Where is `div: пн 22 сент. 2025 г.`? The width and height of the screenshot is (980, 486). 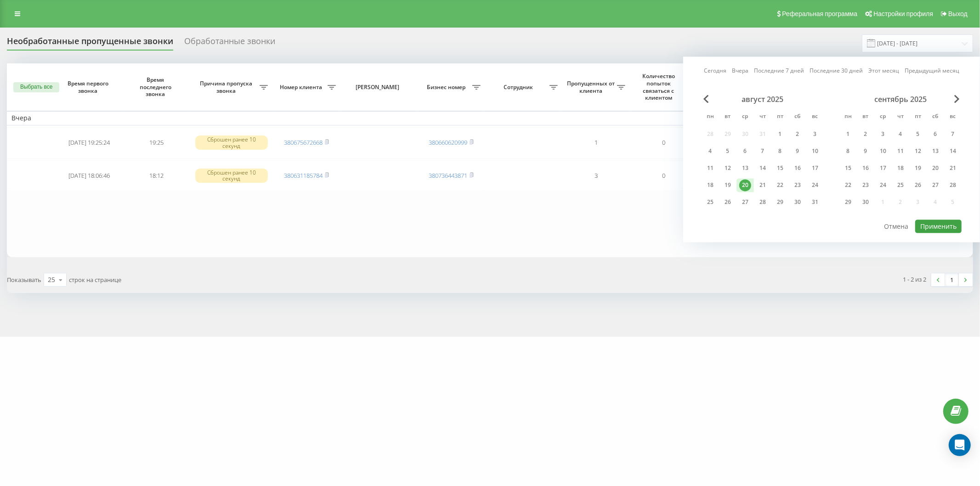 div: пн 22 сент. 2025 г. is located at coordinates (849, 185).